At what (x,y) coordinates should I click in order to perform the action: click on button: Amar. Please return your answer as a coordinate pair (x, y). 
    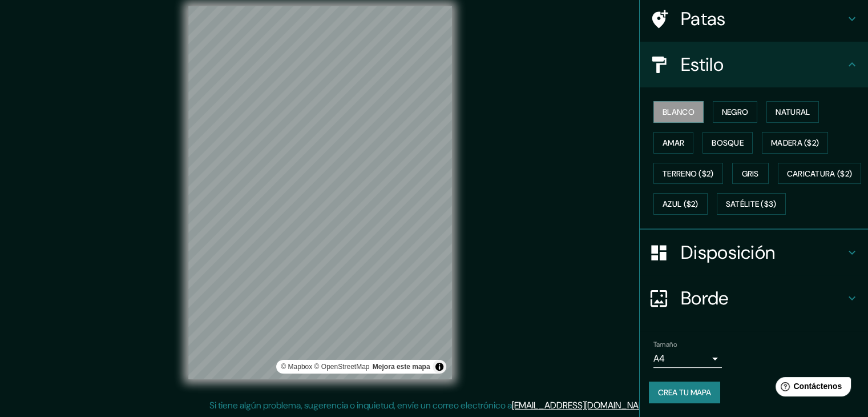
    Looking at the image, I should click on (674, 142).